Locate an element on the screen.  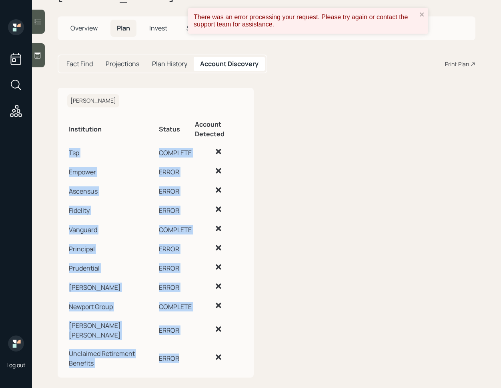
img: retirable_logo.png is located at coordinates (16, 343).